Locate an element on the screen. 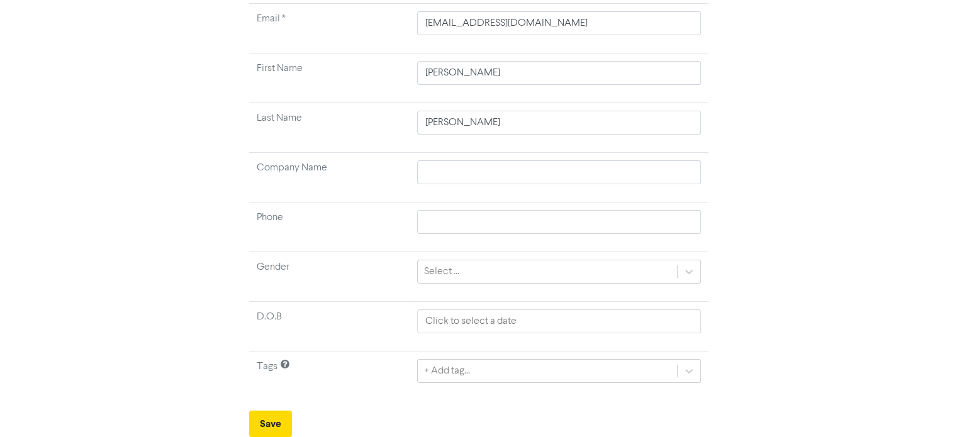 Image resolution: width=957 pixels, height=437 pixels. td: Required is located at coordinates (330, 28).